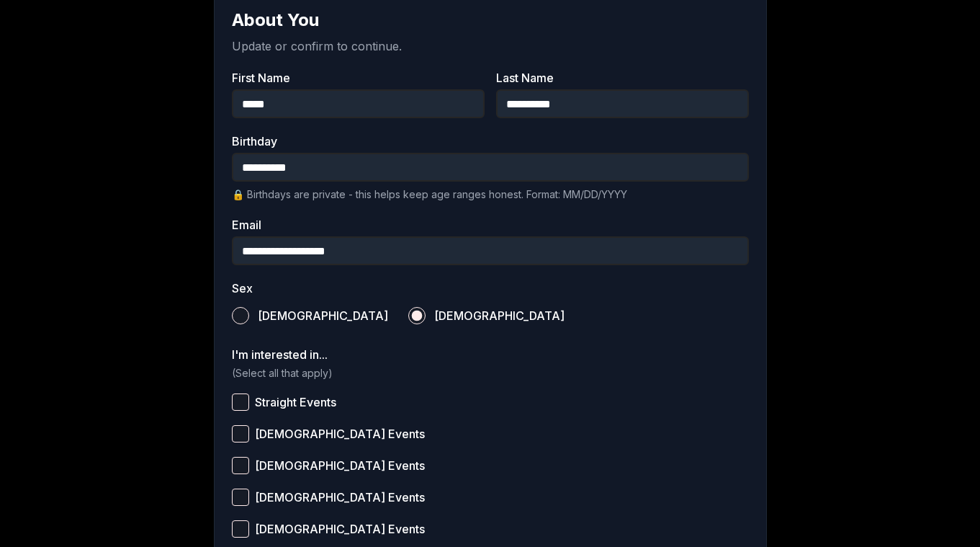 Image resolution: width=980 pixels, height=547 pixels. Describe the element at coordinates (491, 46) in the screenshot. I see `p: Update or confirm to continue.` at that location.